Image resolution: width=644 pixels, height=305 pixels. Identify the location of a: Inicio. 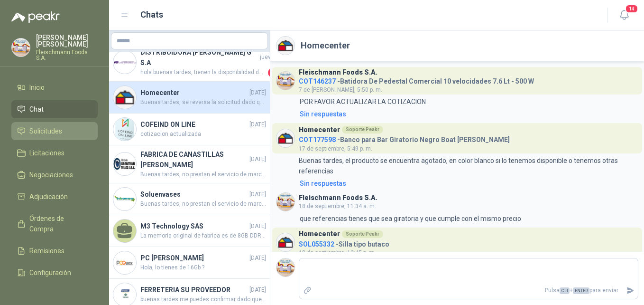
(55, 87).